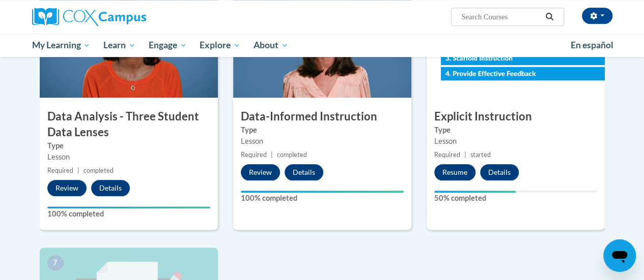 The height and width of the screenshot is (280, 644). What do you see at coordinates (322, 116) in the screenshot?
I see `h3: Data-Informed Instruction` at bounding box center [322, 116].